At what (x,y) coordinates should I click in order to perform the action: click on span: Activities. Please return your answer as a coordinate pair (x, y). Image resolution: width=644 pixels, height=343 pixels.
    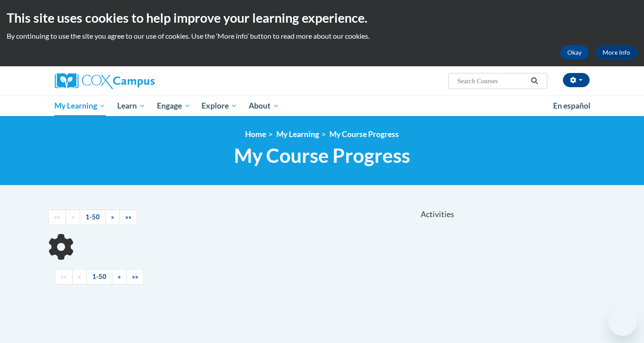
    Looking at the image, I should click on (437, 215).